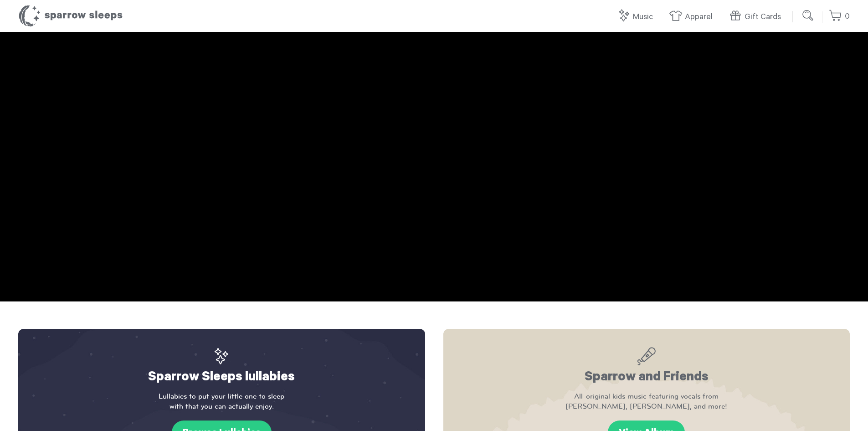 This screenshot has height=431, width=868. Describe the element at coordinates (839, 17) in the screenshot. I see `a: 0` at that location.